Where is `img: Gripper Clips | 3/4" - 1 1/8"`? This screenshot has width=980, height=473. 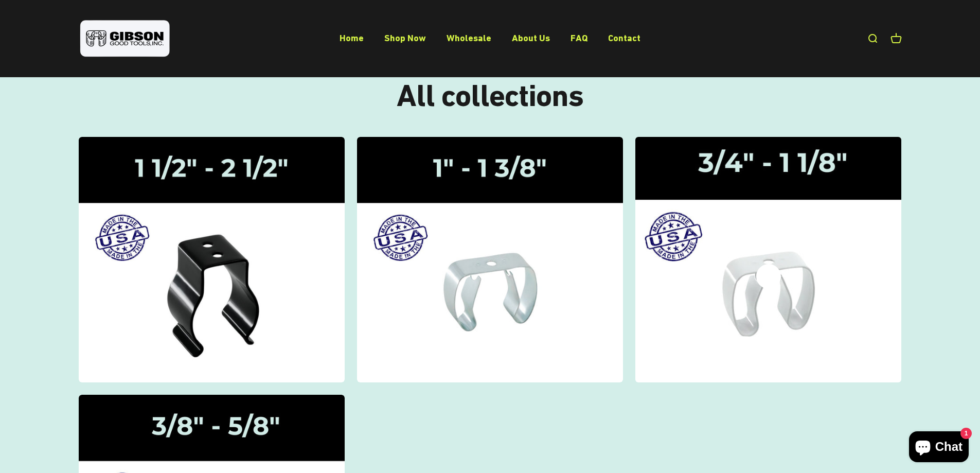
img: Gripper Clips | 3/4" - 1 1/8" is located at coordinates (768, 260).